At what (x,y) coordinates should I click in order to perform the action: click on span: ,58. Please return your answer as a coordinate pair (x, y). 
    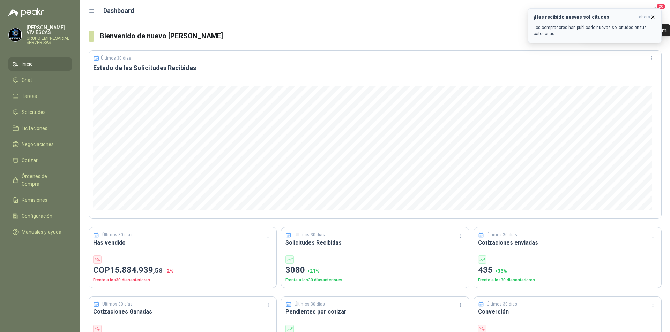
    Looking at the image, I should click on (158, 271).